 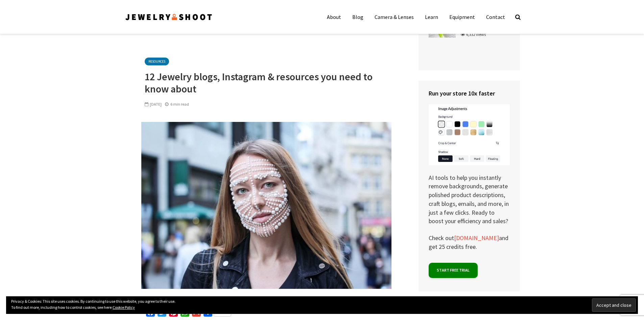 What do you see at coordinates (394, 17) in the screenshot?
I see `a: Camera & Lenses` at bounding box center [394, 17].